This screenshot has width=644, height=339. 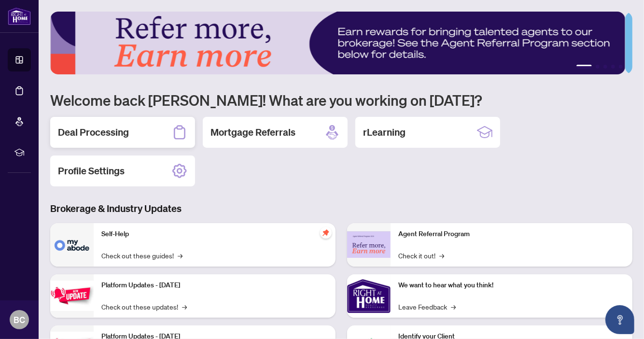 I want to click on button: Open asap, so click(x=620, y=319).